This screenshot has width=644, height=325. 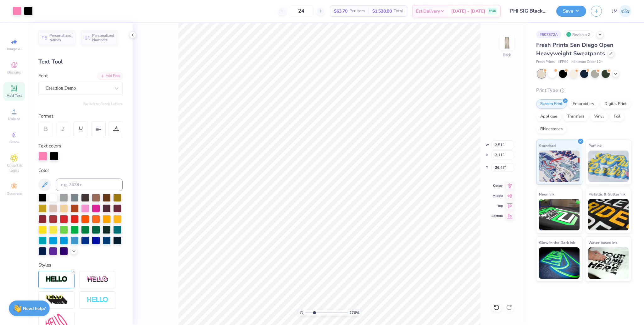 What do you see at coordinates (14, 119) in the screenshot?
I see `span: Upload` at bounding box center [14, 119].